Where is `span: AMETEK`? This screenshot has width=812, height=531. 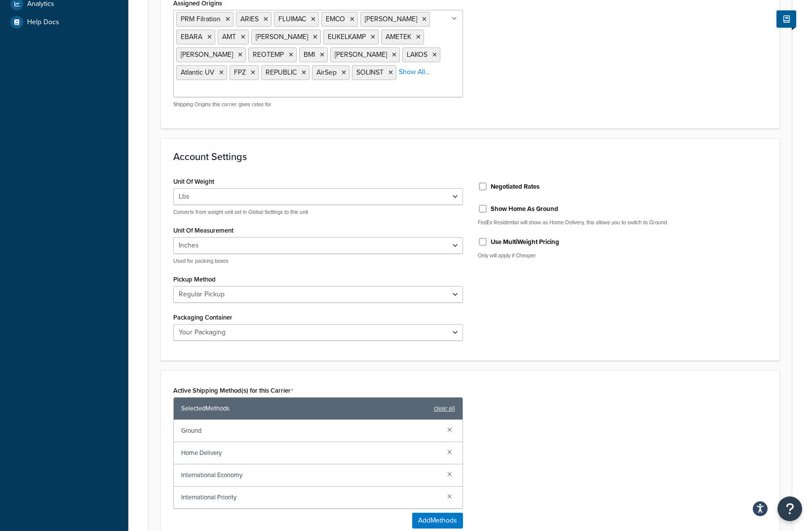
span: AMETEK is located at coordinates (399, 37).